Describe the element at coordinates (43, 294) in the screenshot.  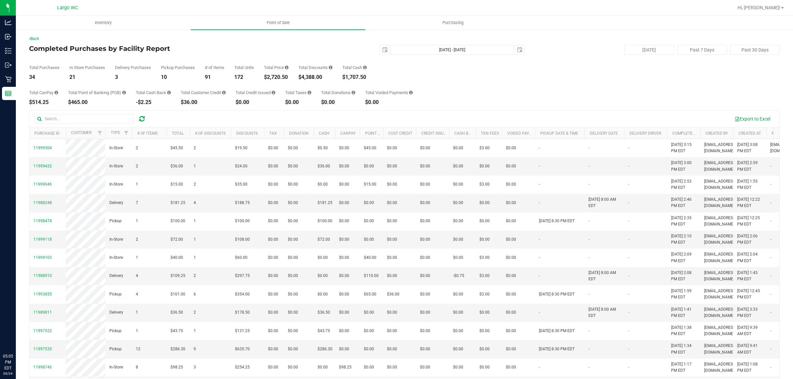
I see `span: 11993855` at that location.